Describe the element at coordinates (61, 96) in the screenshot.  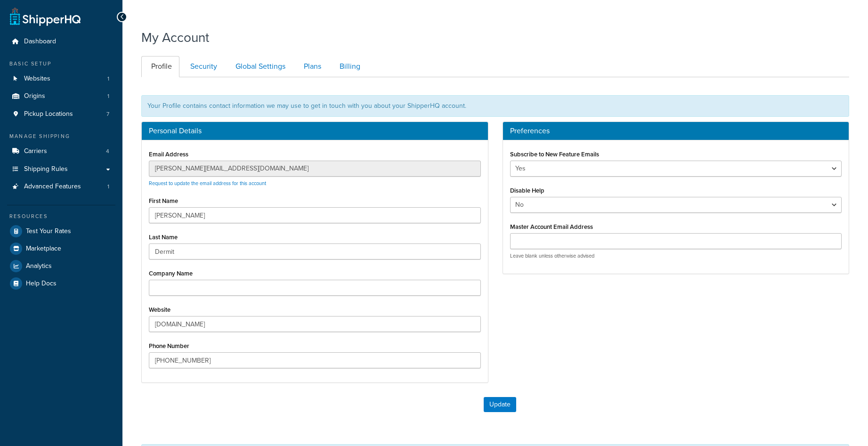
I see `a: Origins 1` at that location.